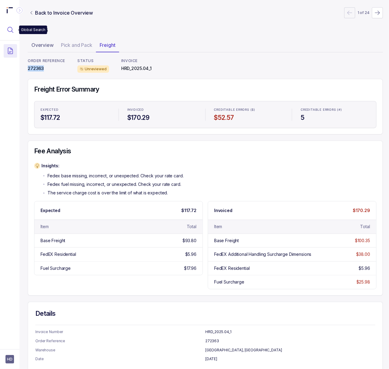 This screenshot has width=389, height=369. Describe the element at coordinates (162, 118) in the screenshot. I see `h4: $170.29` at that location.